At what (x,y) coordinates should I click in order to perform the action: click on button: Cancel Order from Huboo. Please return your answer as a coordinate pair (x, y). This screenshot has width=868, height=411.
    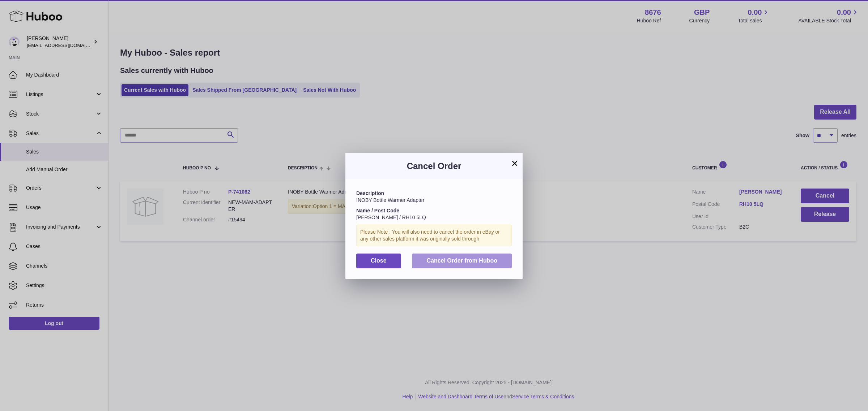
    Looking at the image, I should click on (462, 261).